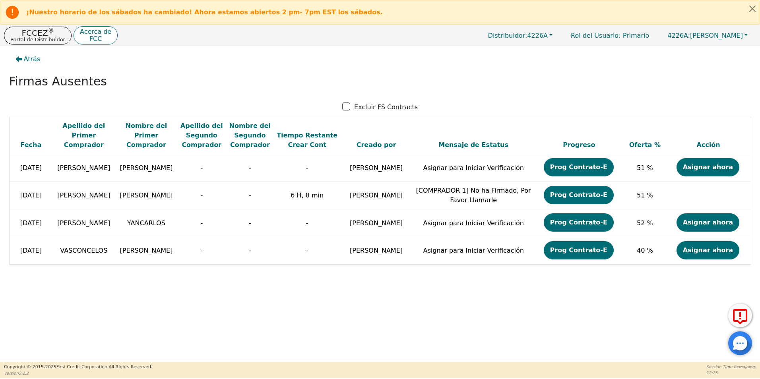  Describe the element at coordinates (78, 367) in the screenshot. I see `p: Copyright © 2015- 2025 First Credit Corporation.` at that location.